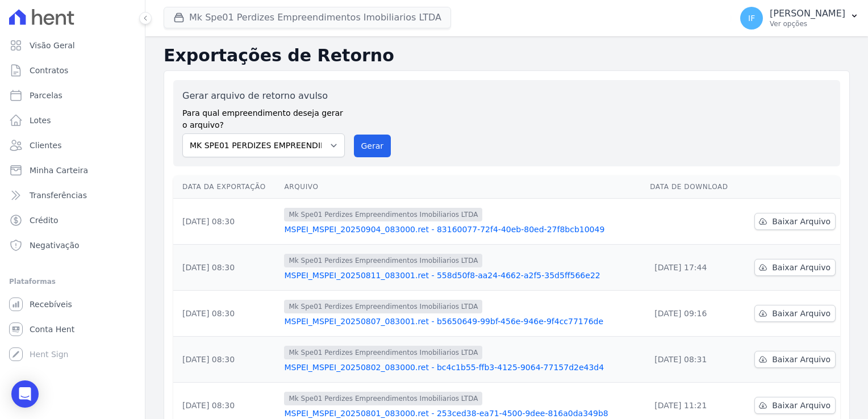  Describe the element at coordinates (72, 121) in the screenshot. I see `a: Lotes` at that location.